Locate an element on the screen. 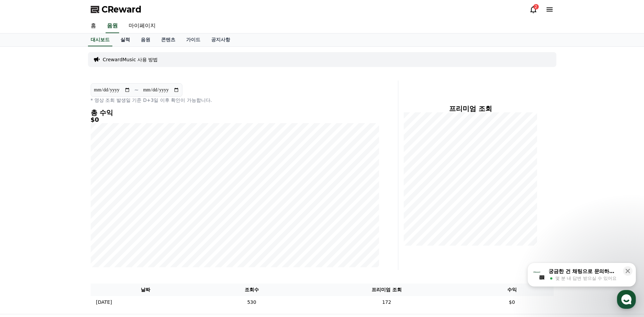 This screenshot has height=317, width=644. a: 대시보드 is located at coordinates (101, 40).